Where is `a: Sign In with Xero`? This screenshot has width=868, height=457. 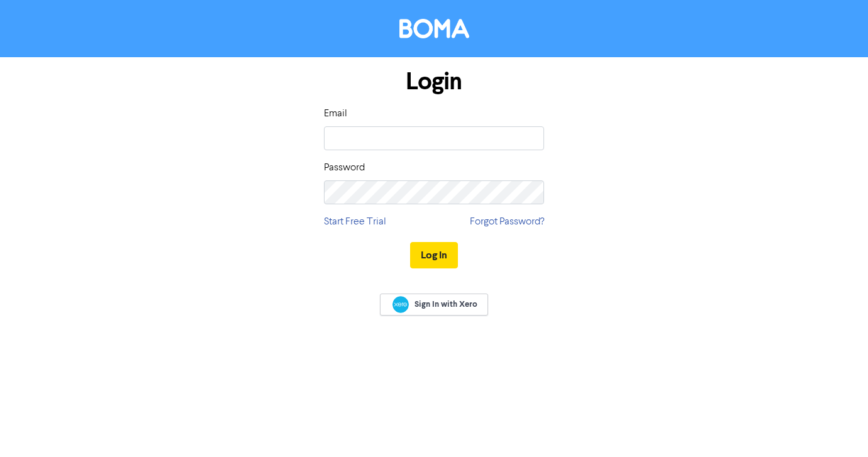 a: Sign In with Xero is located at coordinates (434, 304).